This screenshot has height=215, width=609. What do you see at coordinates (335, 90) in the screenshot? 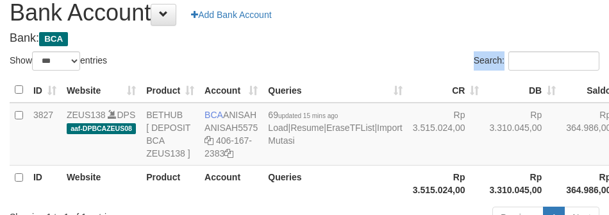
I see `th: Queries: activate to sort column ascending` at bounding box center [335, 90].